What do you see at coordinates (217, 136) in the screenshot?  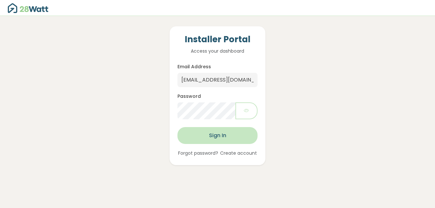 I see `button: Sign In` at bounding box center [217, 136].